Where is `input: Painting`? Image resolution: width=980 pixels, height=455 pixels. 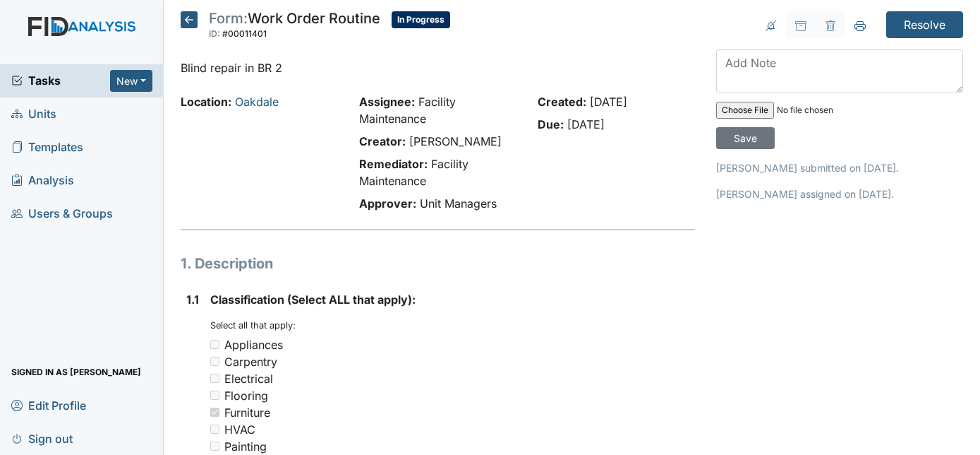
input: Painting is located at coordinates (215, 446).